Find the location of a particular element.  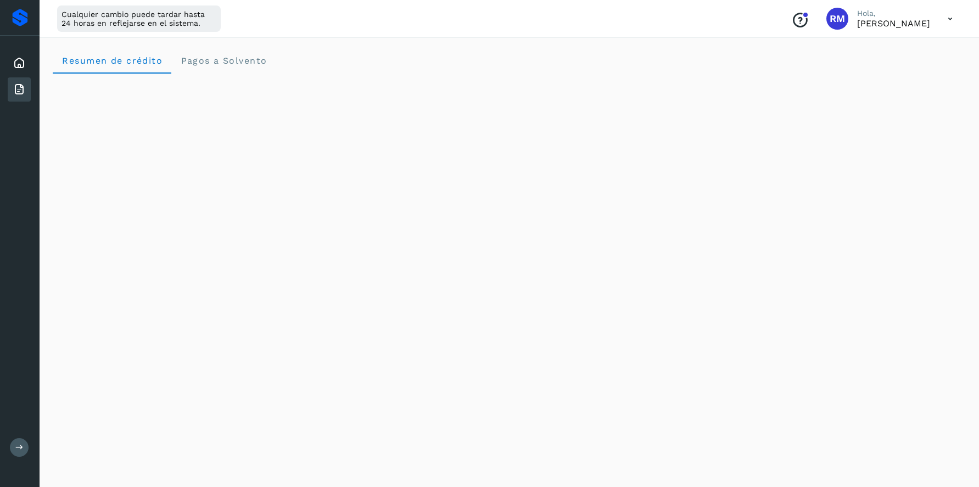

p: ROSENDO MENDOZA is located at coordinates (893, 23).